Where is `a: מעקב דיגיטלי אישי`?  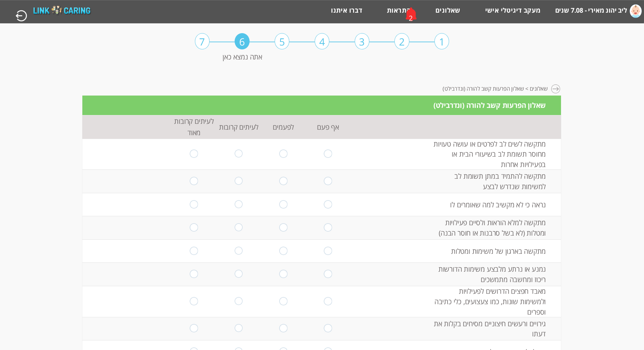
a: מעקב דיגיטלי אישי is located at coordinates (513, 14).